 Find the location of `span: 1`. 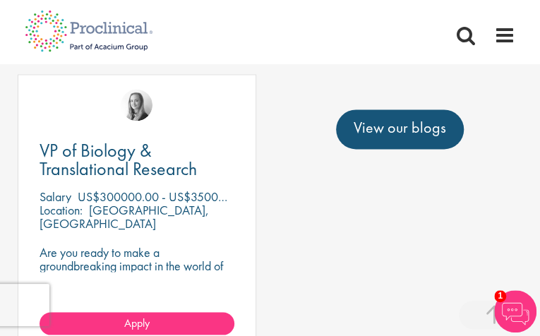

span: 1 is located at coordinates (500, 296).